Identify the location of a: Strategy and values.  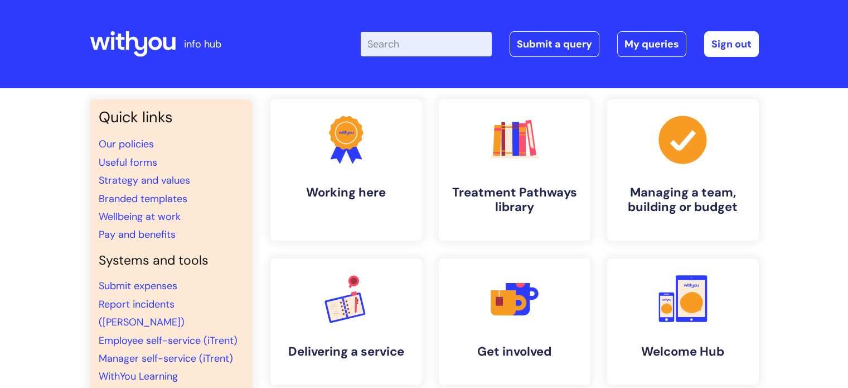
(144, 180).